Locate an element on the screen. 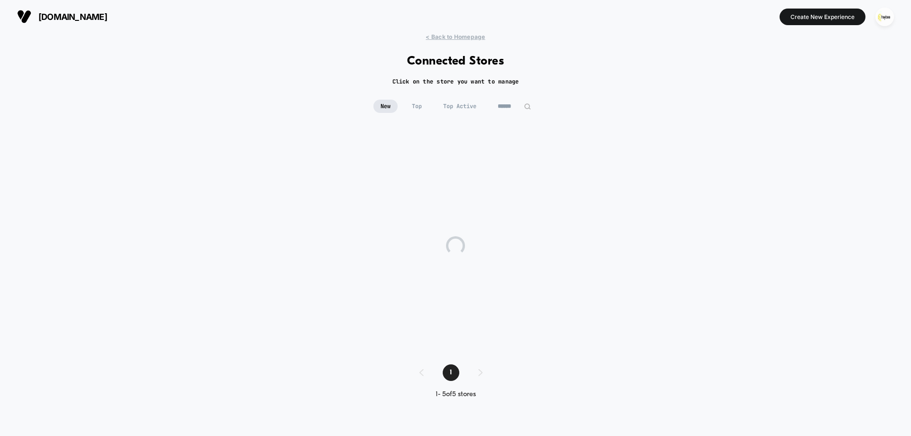 The image size is (911, 436). span: Top Active is located at coordinates (460, 106).